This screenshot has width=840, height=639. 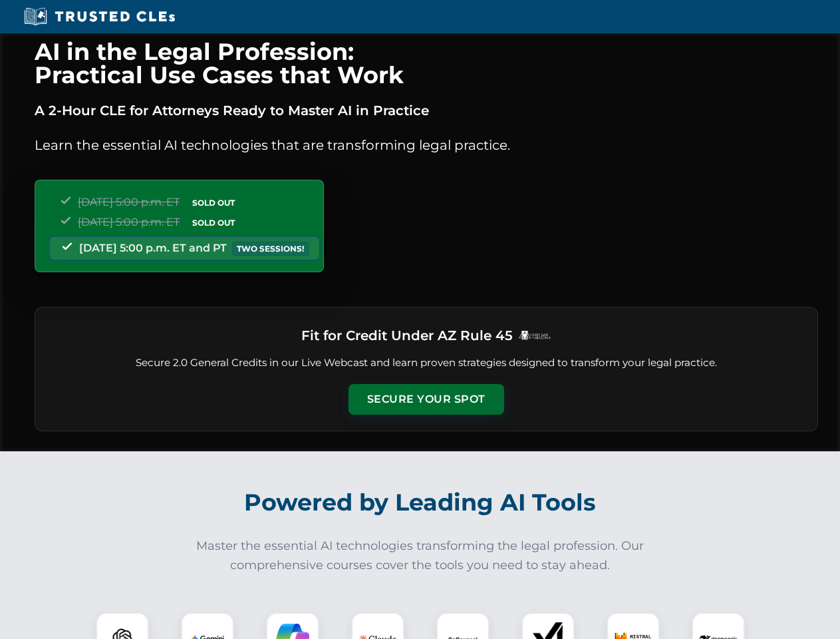 I want to click on img: Logo, so click(x=535, y=334).